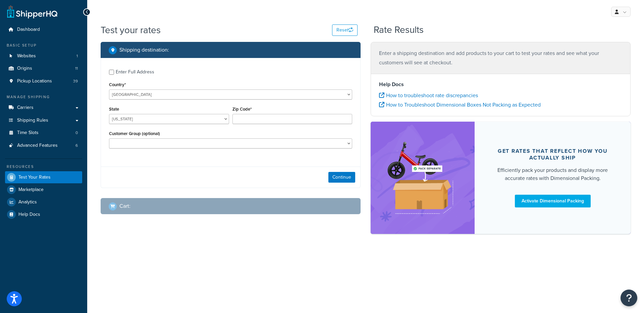 The height and width of the screenshot is (313, 644). What do you see at coordinates (242, 109) in the screenshot?
I see `label: Zip Code*` at bounding box center [242, 109].